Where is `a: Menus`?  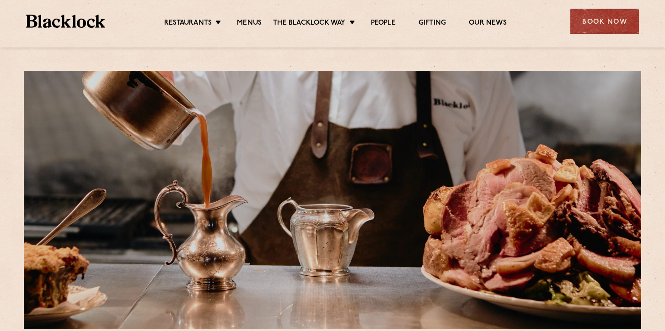 a: Menus is located at coordinates (249, 24).